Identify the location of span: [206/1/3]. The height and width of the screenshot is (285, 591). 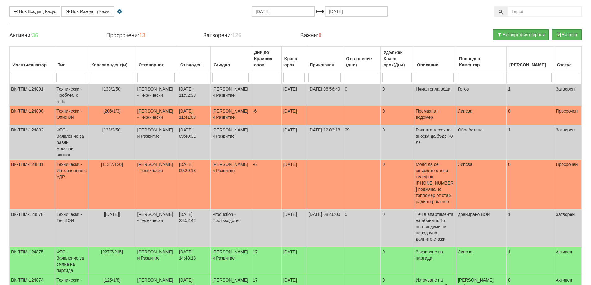
(112, 111).